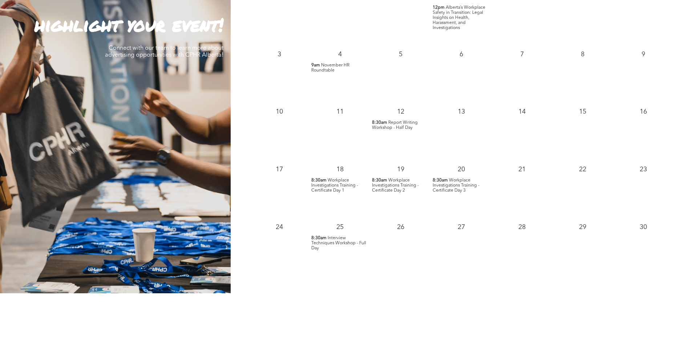 The height and width of the screenshot is (343, 692). Describe the element at coordinates (438, 8) in the screenshot. I see `span: 12pm` at that location.